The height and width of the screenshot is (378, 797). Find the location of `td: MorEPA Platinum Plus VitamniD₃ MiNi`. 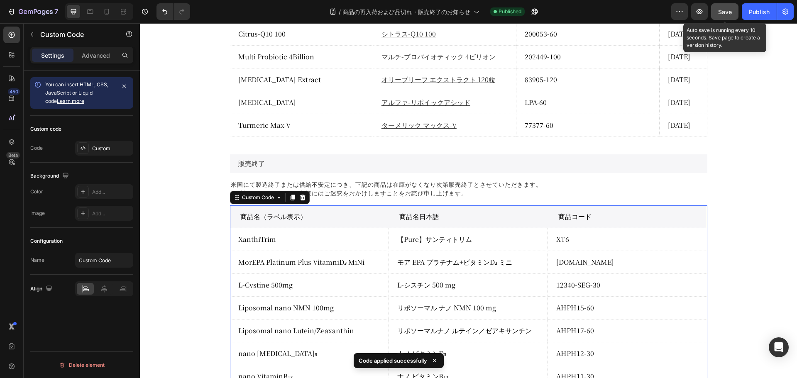

td: MorEPA Platinum Plus VitamniD₃ MiNi is located at coordinates (169, 239).